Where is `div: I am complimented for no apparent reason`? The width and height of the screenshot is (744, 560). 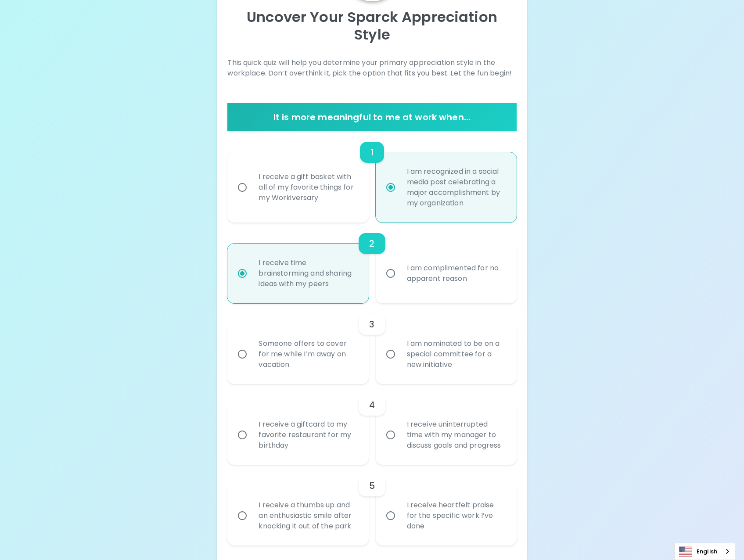 div: I am complimented for no apparent reason is located at coordinates (456, 274).